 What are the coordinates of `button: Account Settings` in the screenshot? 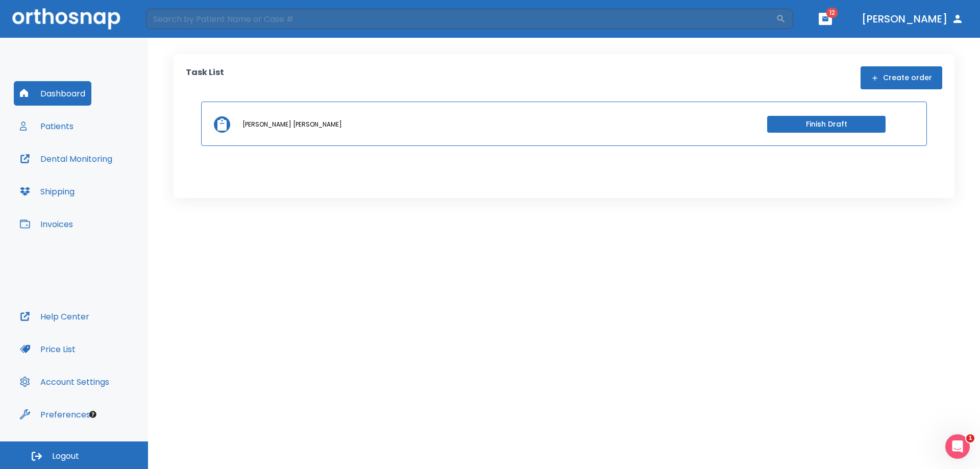 It's located at (64, 381).